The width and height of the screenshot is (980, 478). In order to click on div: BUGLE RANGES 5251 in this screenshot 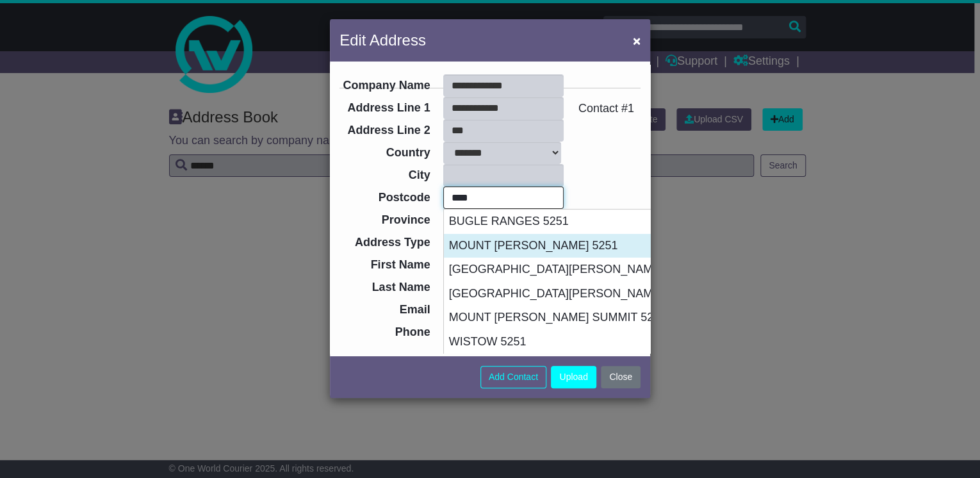, I will do `click(571, 222)`.